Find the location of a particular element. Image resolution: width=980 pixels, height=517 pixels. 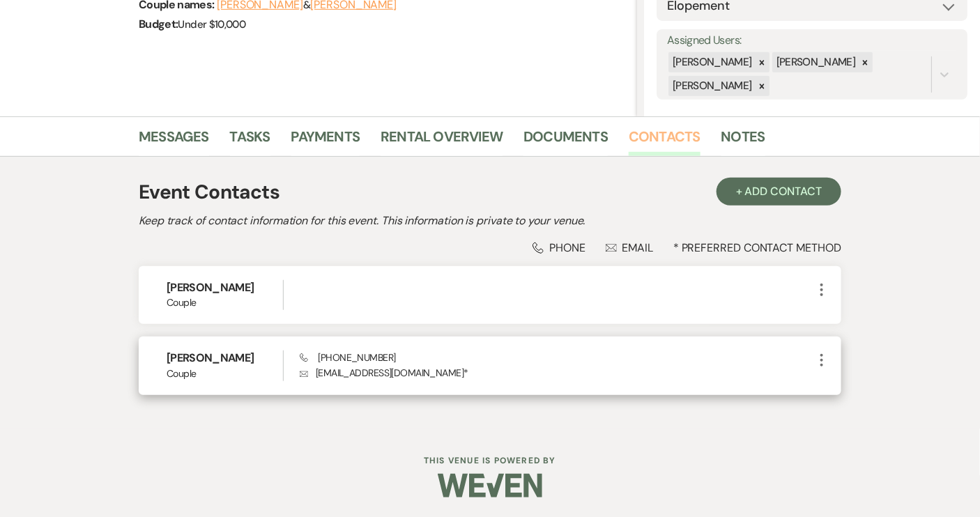

label: Assigned Users: is located at coordinates (812, 40).